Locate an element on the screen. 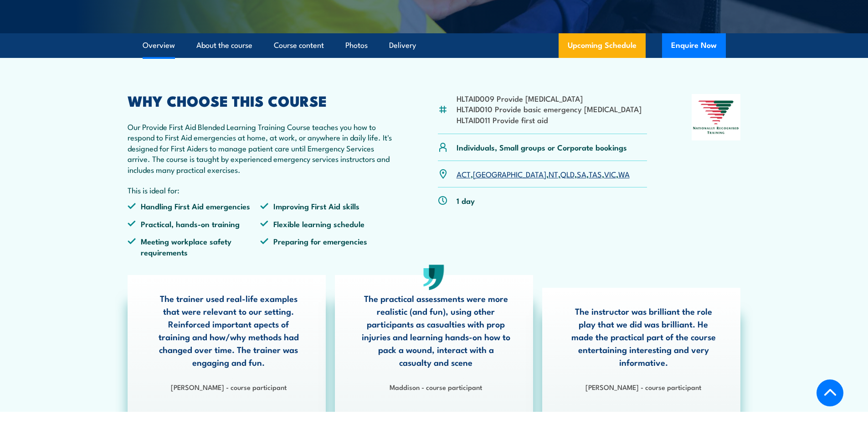  li: Meeting workplace safety requirements is located at coordinates (194, 246).